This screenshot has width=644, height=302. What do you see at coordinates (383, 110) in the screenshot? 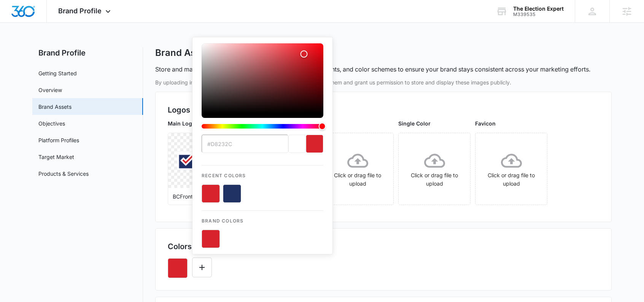
I see `h2: Logos` at bounding box center [383, 110].